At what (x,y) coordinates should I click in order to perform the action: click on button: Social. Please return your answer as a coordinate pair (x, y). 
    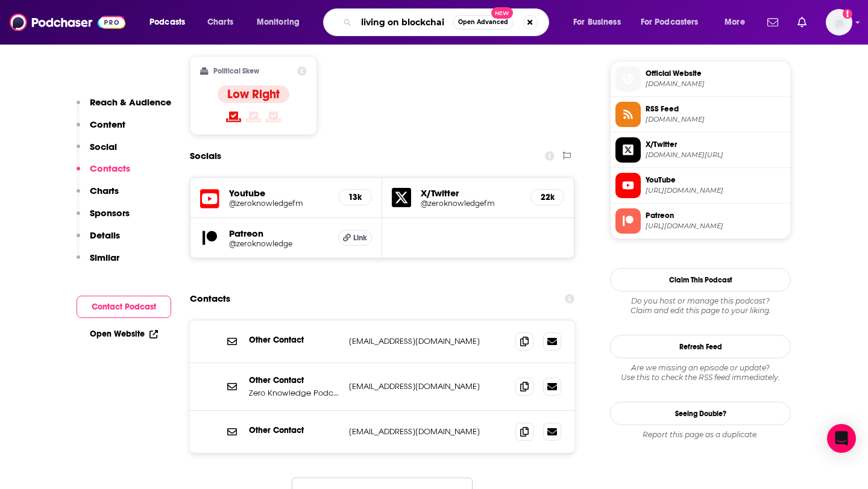
    Looking at the image, I should click on (97, 152).